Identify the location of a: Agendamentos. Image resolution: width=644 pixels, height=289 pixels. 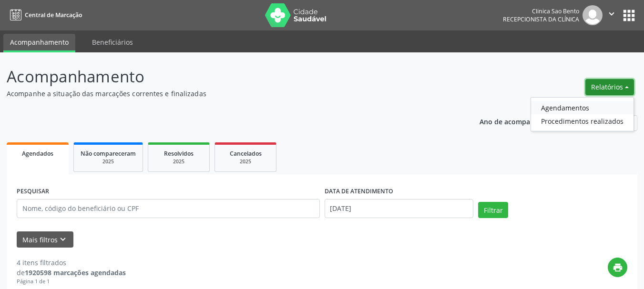
(582, 108).